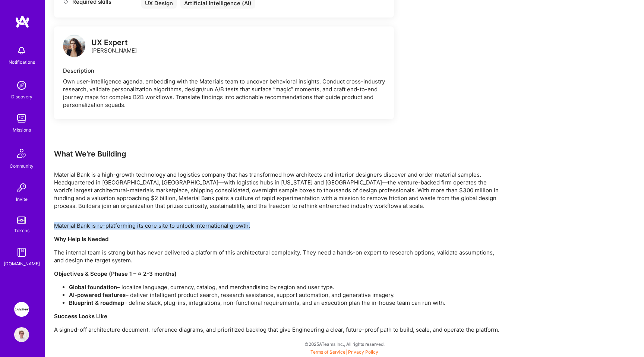  I want to click on img: Invite, so click(22, 188).